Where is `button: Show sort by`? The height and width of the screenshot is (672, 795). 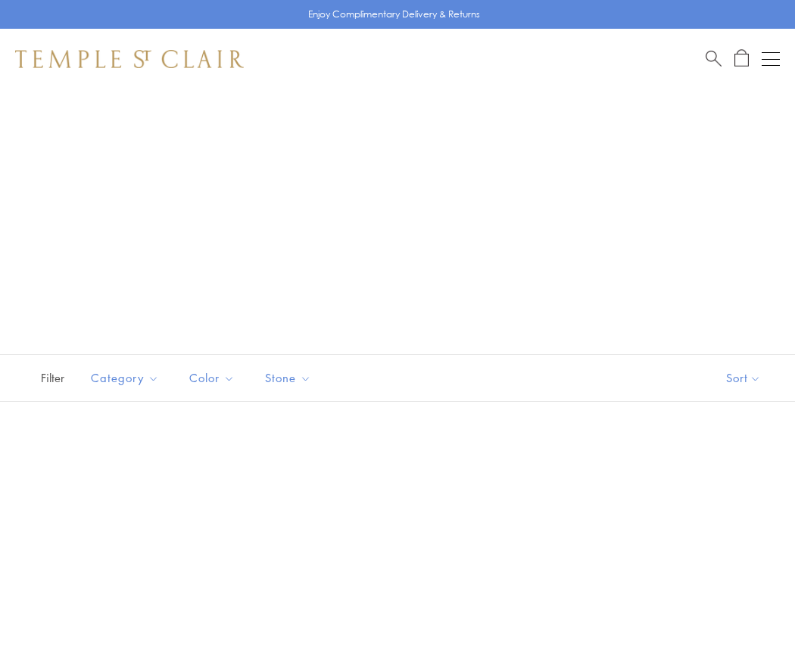
button: Show sort by is located at coordinates (743, 378).